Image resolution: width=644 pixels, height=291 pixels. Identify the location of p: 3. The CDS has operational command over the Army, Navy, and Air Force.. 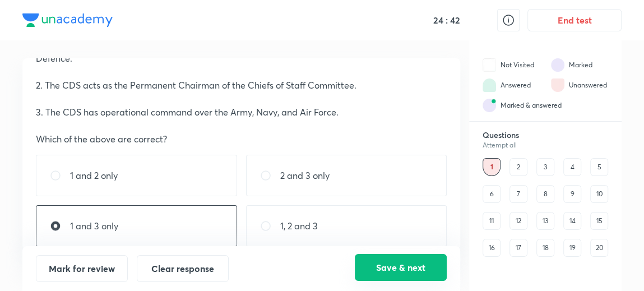
(241, 112).